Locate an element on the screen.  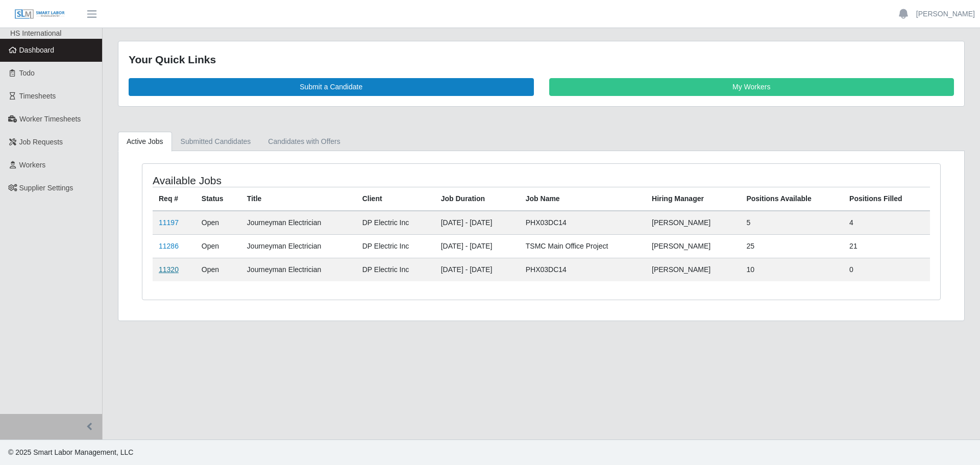
div: Your Quick Links is located at coordinates (541, 59).